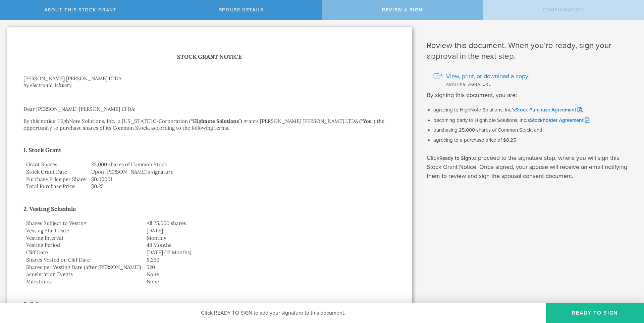 The height and width of the screenshot is (323, 644). Describe the element at coordinates (56, 186) in the screenshot. I see `td: Total Purchase Price` at that location.